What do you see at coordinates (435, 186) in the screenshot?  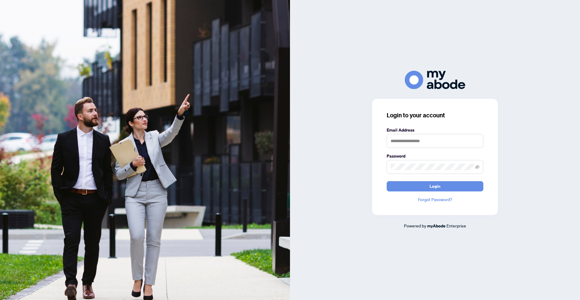 I see `span: Login` at bounding box center [435, 186].